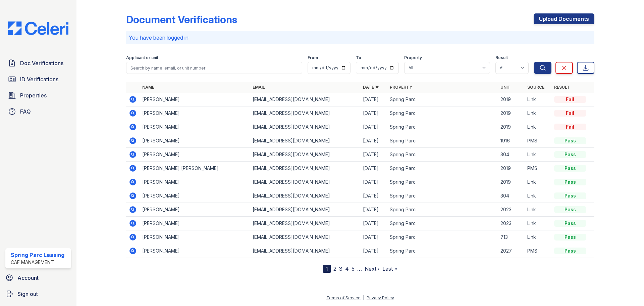 This screenshot has width=644, height=306. I want to click on span: Sign out, so click(27, 294).